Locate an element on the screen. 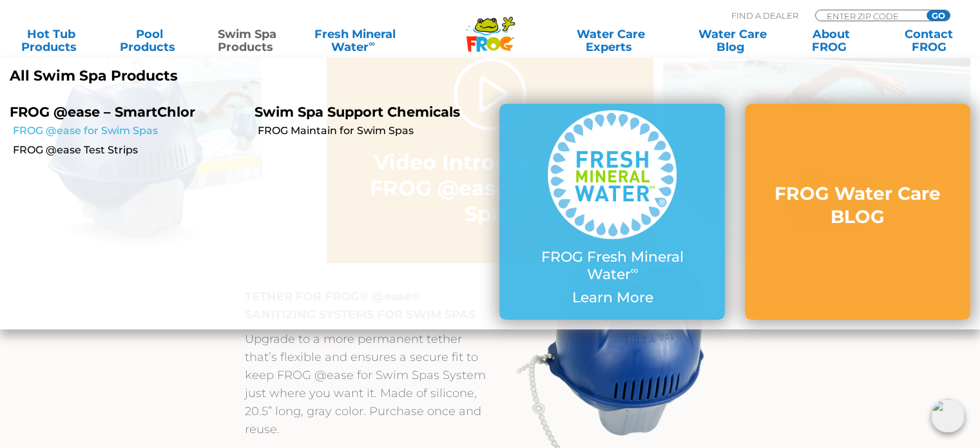  a: Water CareBlog is located at coordinates (732, 41).